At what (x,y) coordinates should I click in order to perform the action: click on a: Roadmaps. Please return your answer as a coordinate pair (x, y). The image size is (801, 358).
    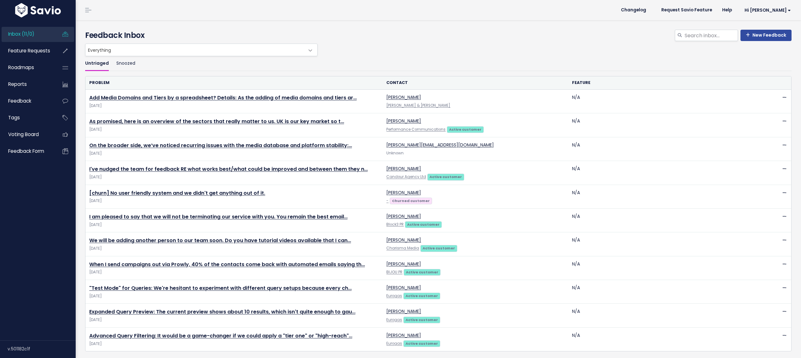
    Looking at the image, I should click on (27, 68).